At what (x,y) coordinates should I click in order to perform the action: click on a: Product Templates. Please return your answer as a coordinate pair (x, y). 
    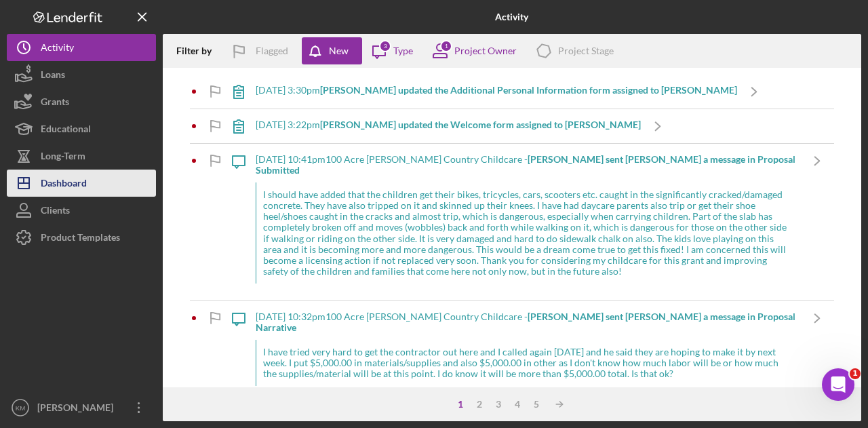
    Looking at the image, I should click on (81, 237).